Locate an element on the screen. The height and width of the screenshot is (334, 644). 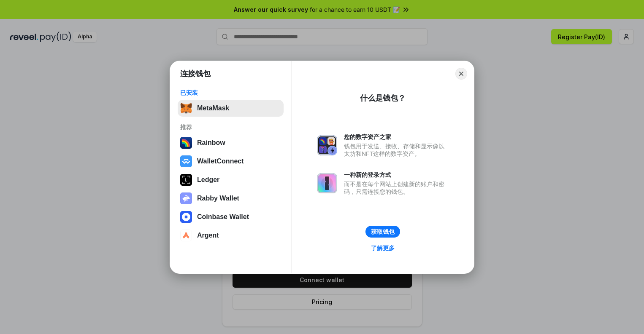
div: WalletConnect is located at coordinates (220, 162).